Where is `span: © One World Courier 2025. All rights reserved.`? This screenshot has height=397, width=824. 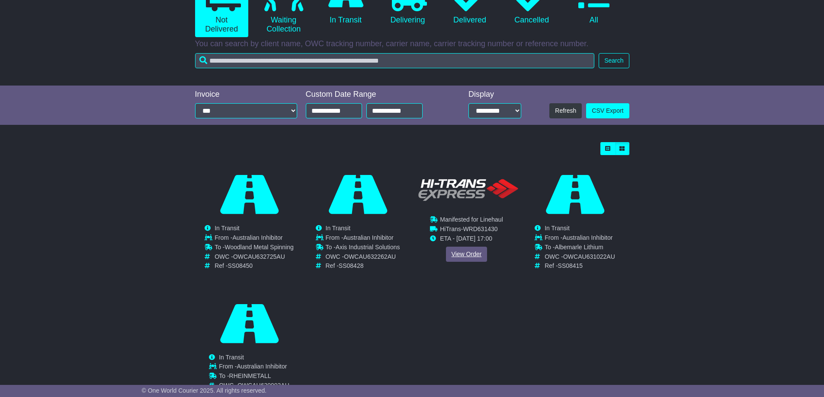
span: © One World Courier 2025. All rights reserved. is located at coordinates (204, 391).